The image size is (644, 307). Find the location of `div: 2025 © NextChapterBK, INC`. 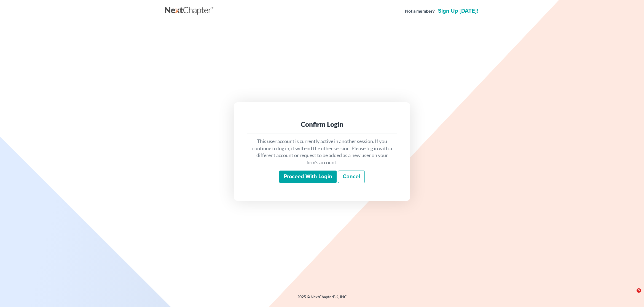

div: 2025 © NextChapterBK, INC is located at coordinates (322, 300).